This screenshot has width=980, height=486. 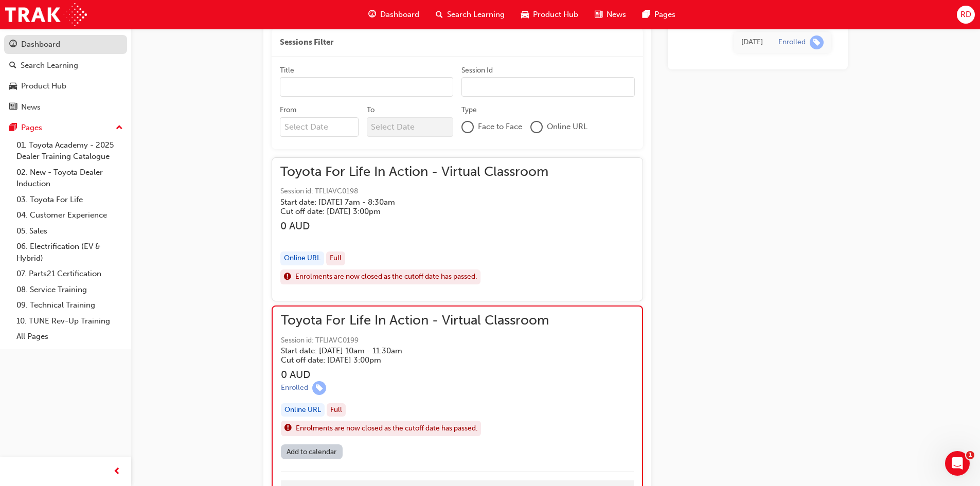 I want to click on a: Trak, so click(x=46, y=15).